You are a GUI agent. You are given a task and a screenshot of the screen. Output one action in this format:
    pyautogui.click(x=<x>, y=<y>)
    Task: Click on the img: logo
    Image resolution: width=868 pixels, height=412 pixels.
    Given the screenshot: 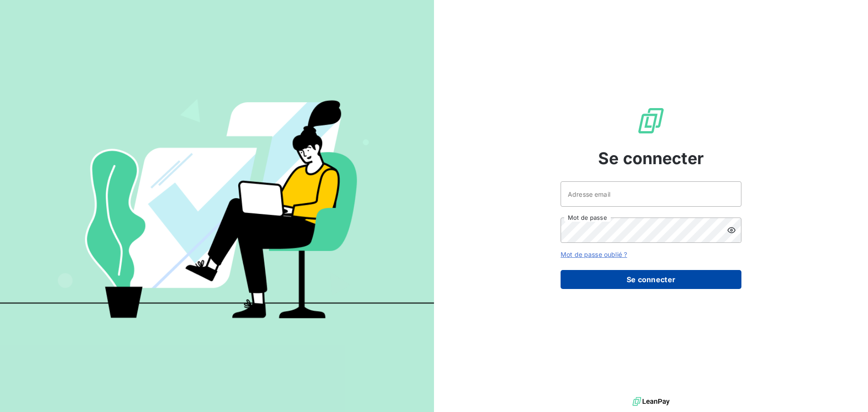 What is the action you would take?
    pyautogui.click(x=651, y=402)
    